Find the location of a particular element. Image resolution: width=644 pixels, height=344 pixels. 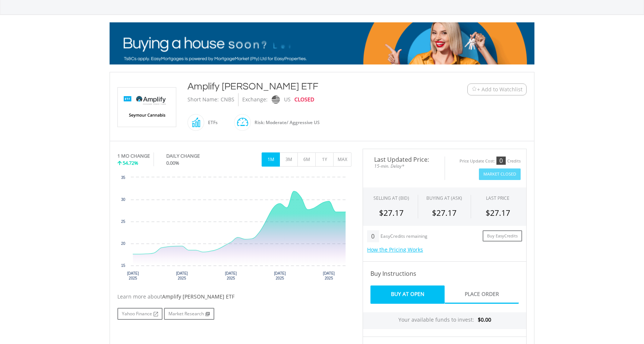

button: 1M is located at coordinates (271, 160).